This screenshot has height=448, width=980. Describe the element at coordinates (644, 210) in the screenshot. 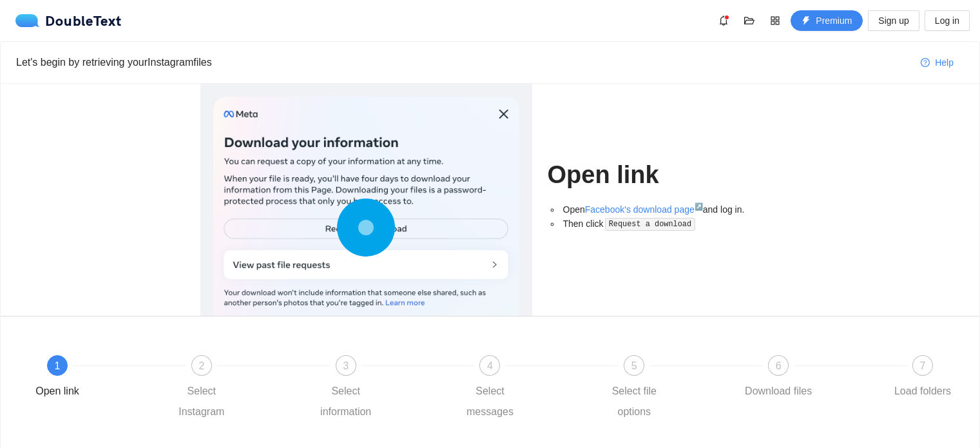

I see `a: Facebook's download page↗` at that location.